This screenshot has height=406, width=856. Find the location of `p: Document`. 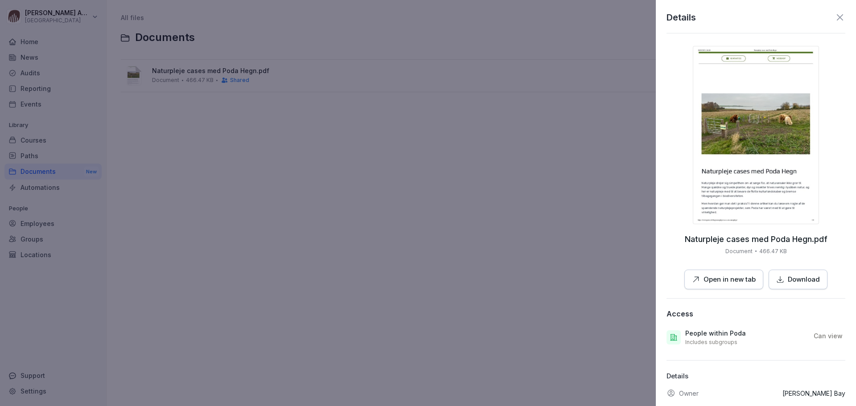

p: Document is located at coordinates (739, 252).